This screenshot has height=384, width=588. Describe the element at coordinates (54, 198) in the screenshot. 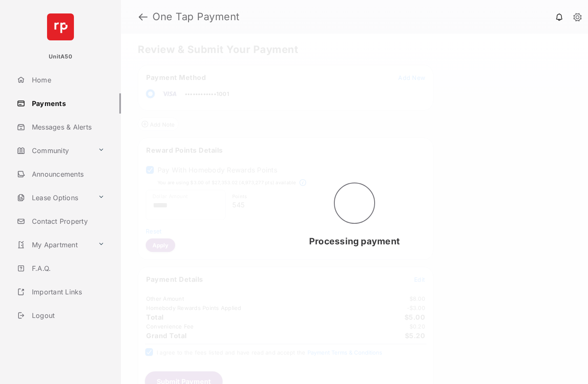

I see `a: Lease Options` at that location.